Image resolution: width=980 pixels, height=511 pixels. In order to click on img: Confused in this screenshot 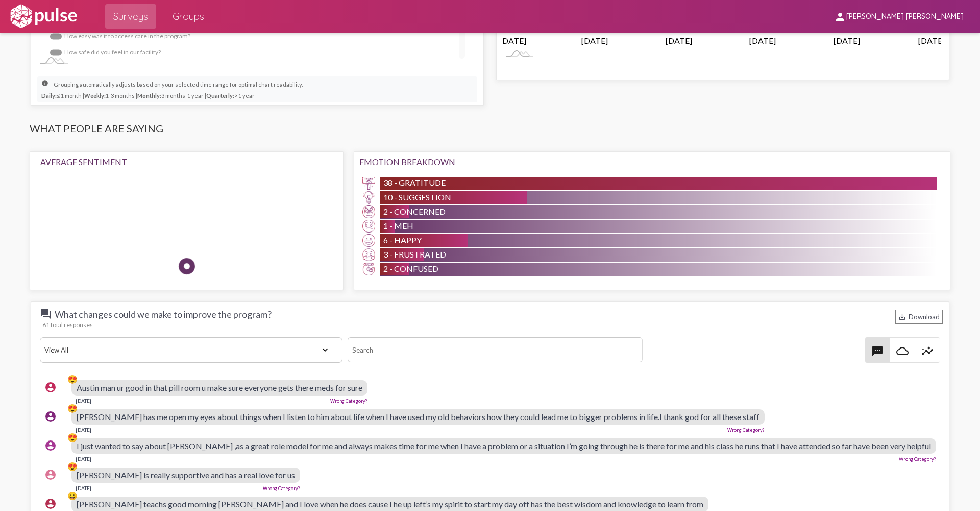, I will do `click(368, 269)`.